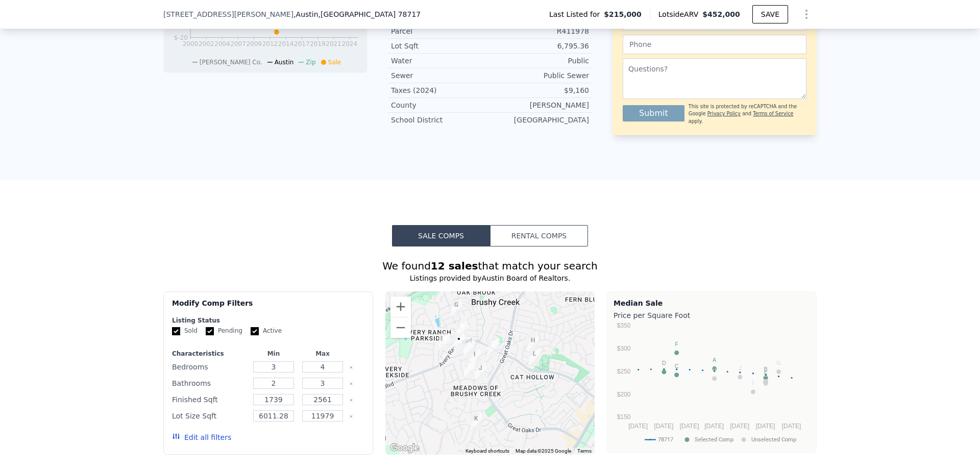  What do you see at coordinates (441, 120) in the screenshot?
I see `div: School District` at bounding box center [441, 120].